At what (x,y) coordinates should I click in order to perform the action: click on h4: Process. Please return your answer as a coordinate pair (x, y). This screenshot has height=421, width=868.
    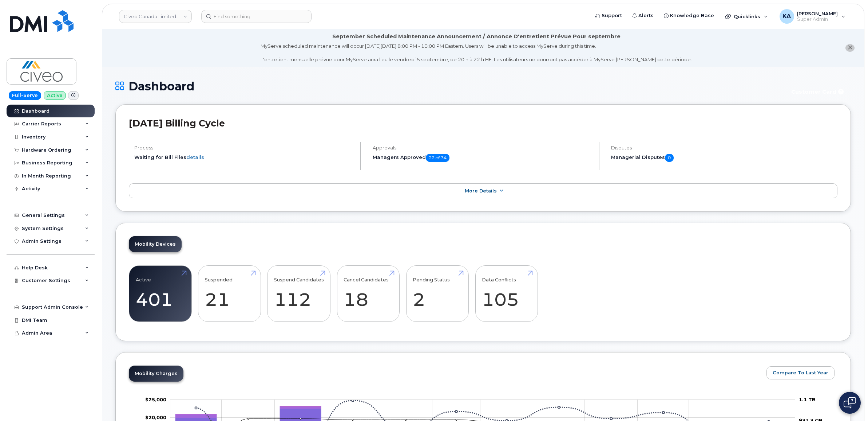
    Looking at the image, I should click on (244, 148).